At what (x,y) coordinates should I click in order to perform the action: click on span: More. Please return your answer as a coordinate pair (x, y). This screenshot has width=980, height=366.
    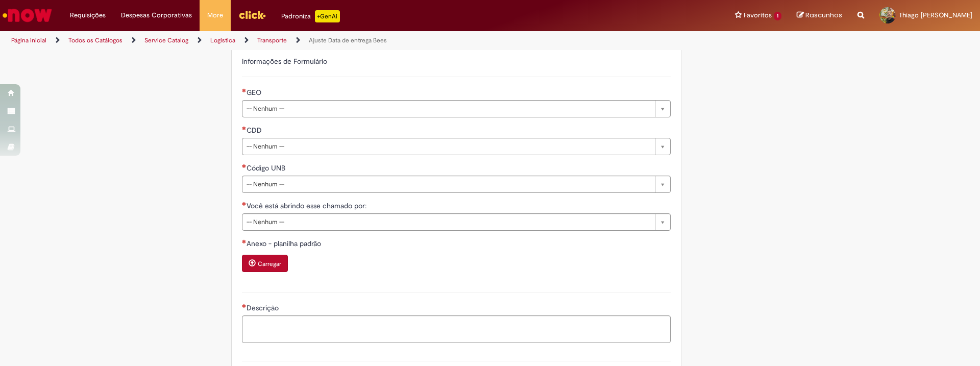
    Looking at the image, I should click on (215, 16).